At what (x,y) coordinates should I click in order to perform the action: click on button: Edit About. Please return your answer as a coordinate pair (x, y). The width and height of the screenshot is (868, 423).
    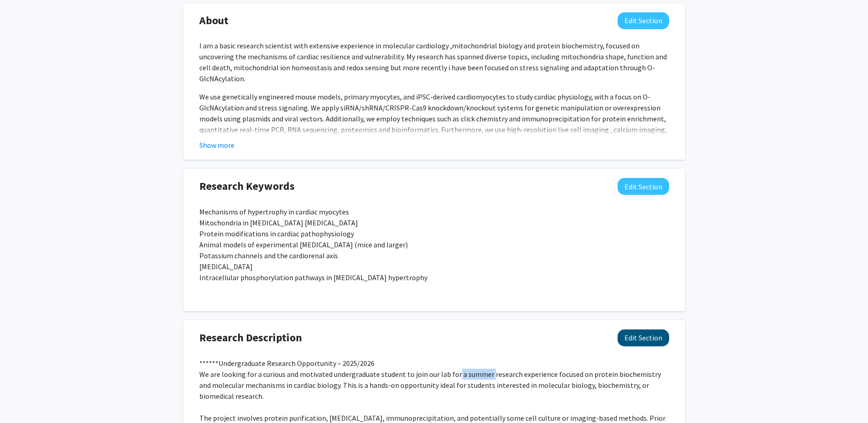
    Looking at the image, I should click on (643, 20).